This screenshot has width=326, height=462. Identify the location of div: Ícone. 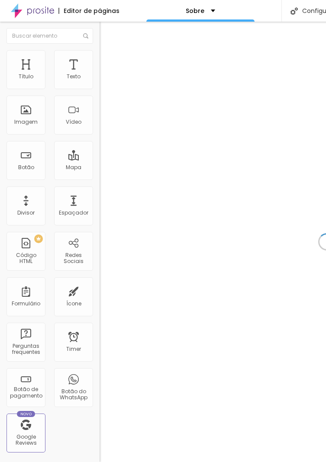
(74, 304).